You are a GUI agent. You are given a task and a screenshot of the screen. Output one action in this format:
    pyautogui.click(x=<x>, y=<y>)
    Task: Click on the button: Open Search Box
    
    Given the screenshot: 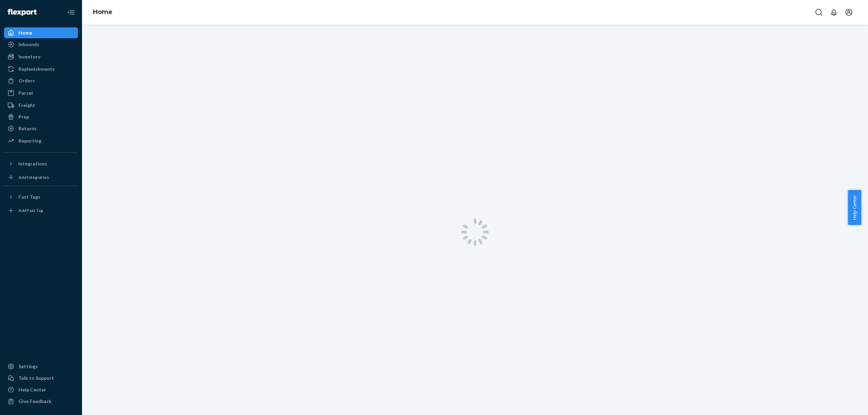 What is the action you would take?
    pyautogui.click(x=819, y=12)
    